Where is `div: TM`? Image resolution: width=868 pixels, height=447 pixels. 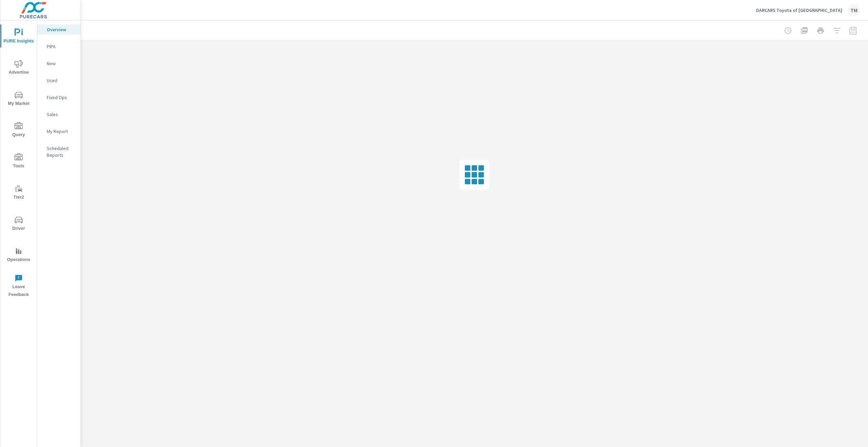
div: TM is located at coordinates (854, 10).